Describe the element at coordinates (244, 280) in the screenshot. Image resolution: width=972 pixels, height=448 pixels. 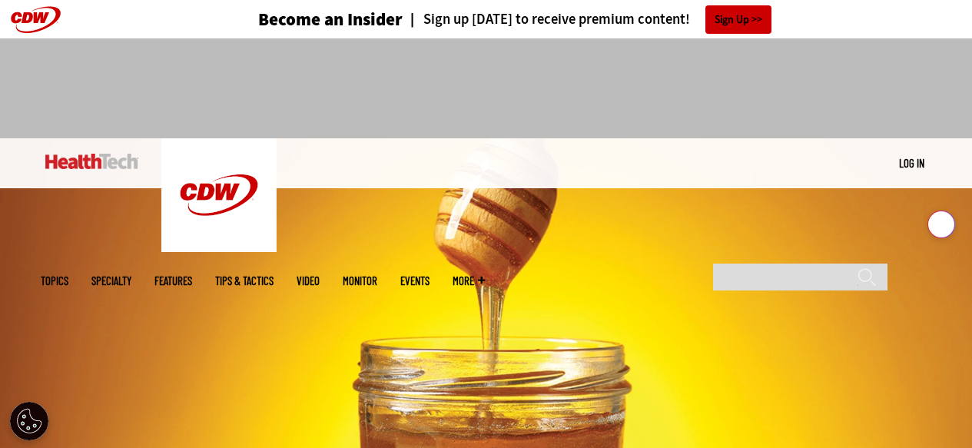
I see `a: Tips & Tactics` at that location.